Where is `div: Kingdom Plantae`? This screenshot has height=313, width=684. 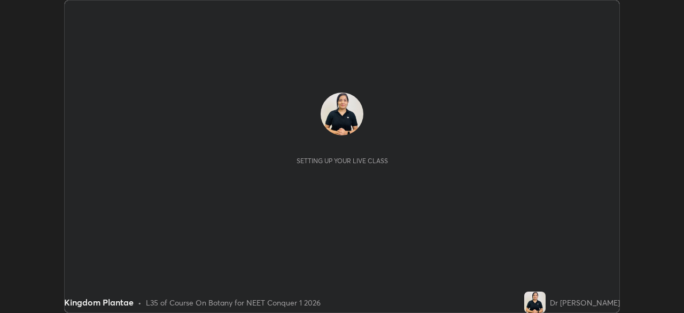 div: Kingdom Plantae is located at coordinates (99, 302).